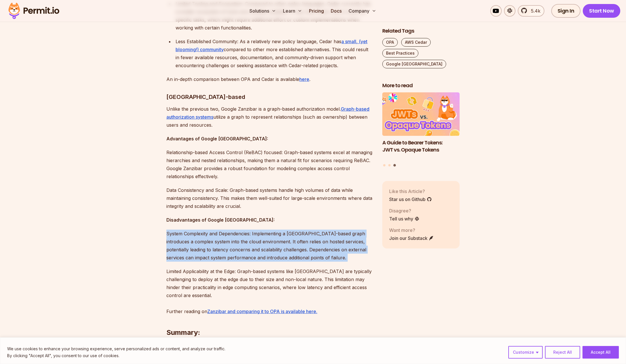 The width and height of the screenshot is (626, 364). What do you see at coordinates (269, 198) in the screenshot?
I see `p: Data Consistency and Scale: Graph-based systems handle high volumes of data while maintaining con...` at bounding box center [269, 198].